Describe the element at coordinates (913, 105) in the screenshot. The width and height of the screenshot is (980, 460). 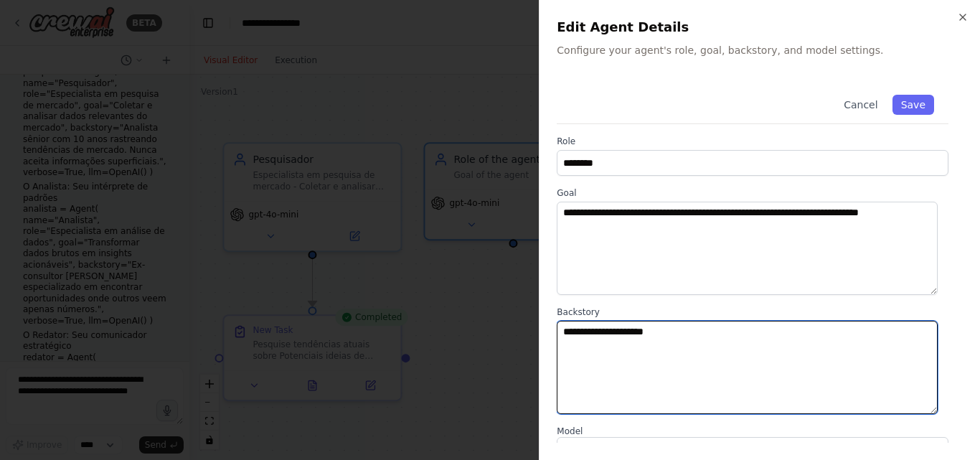
I see `button: Save` at that location.